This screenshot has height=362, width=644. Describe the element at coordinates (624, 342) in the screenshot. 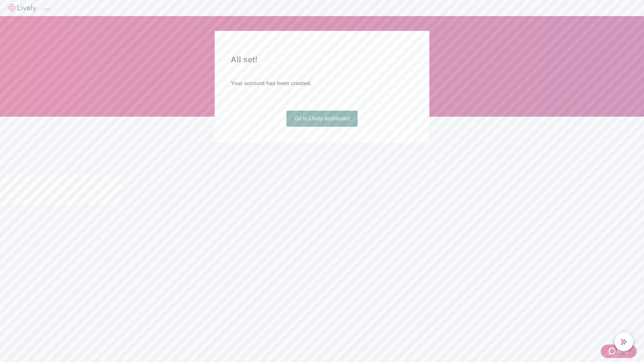

I see `button: chat` at that location.